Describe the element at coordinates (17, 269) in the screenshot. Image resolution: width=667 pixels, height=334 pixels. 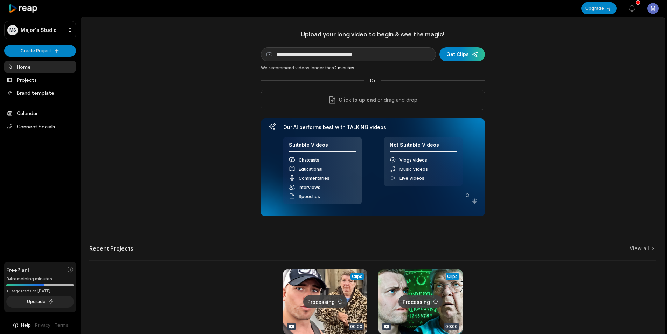
I see `span: Free Plan!` at that location.